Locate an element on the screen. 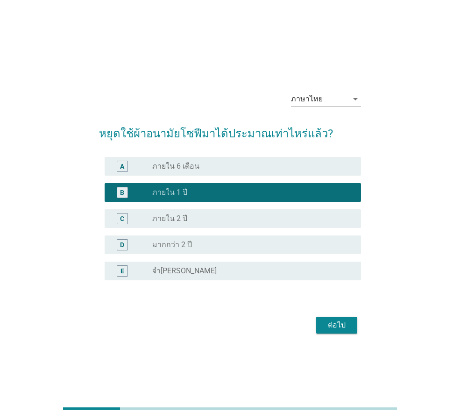 The image size is (460, 420). label: มากกว่า 2 ปี is located at coordinates (172, 245).